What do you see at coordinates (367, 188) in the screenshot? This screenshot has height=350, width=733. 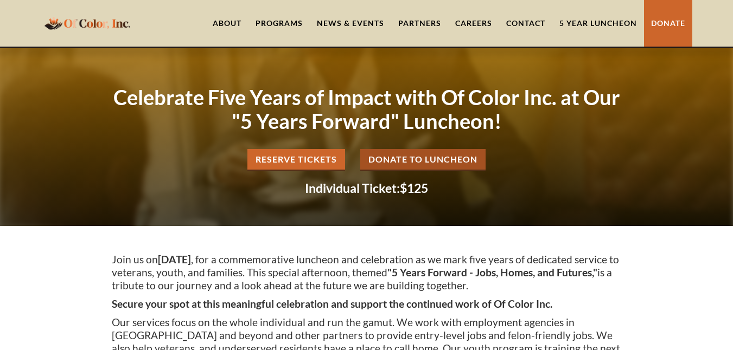 I see `h2: $125` at bounding box center [367, 188].